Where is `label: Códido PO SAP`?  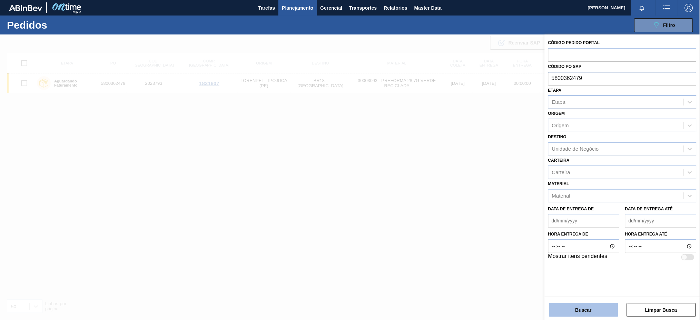
label: Códido PO SAP is located at coordinates (565, 67).